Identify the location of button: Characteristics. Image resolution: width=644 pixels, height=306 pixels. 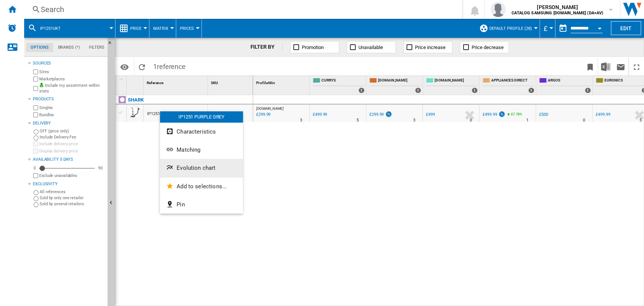
(202, 132).